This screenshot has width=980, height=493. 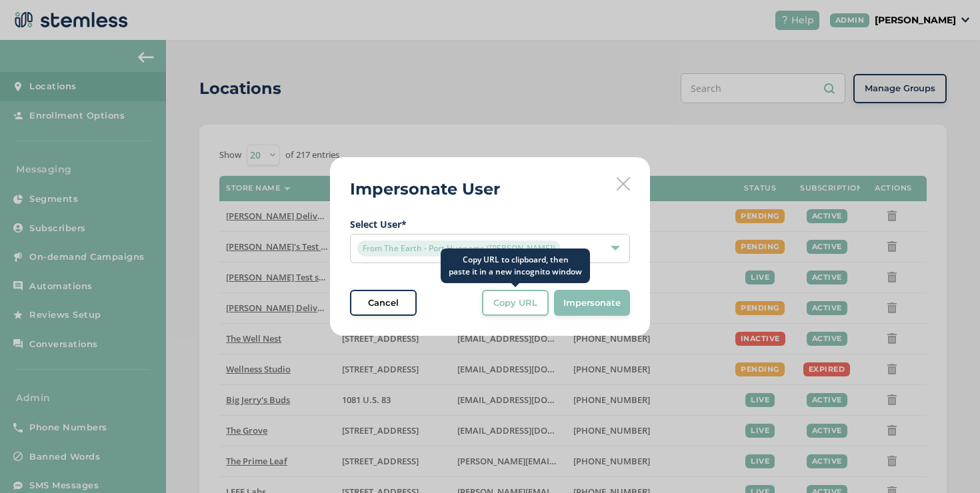 What do you see at coordinates (515, 303) in the screenshot?
I see `span: Copy URL` at bounding box center [515, 303].